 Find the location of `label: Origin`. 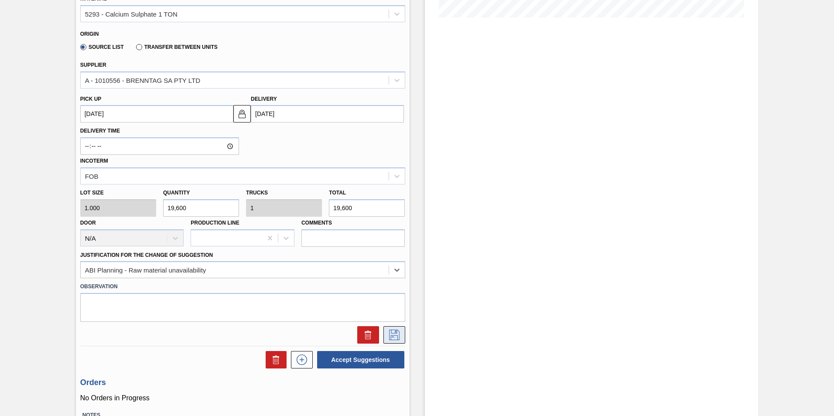

label: Origin is located at coordinates (89, 34).